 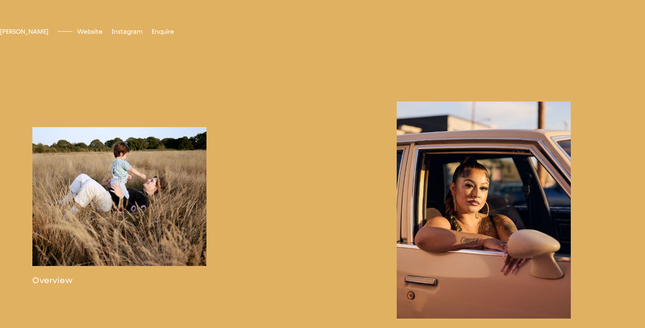 I want to click on span: Instagram, so click(x=127, y=31).